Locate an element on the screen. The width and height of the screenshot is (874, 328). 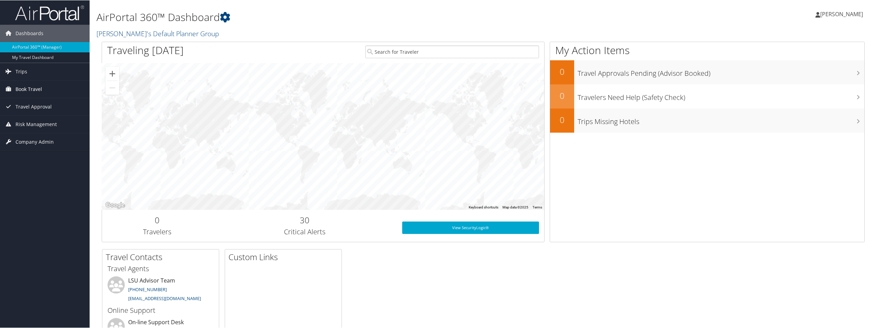
li: LSU Advisor Team is located at coordinates (161, 290).